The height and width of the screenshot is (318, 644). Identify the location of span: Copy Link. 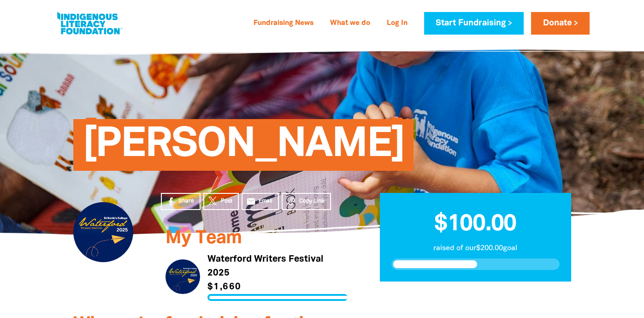
(312, 201).